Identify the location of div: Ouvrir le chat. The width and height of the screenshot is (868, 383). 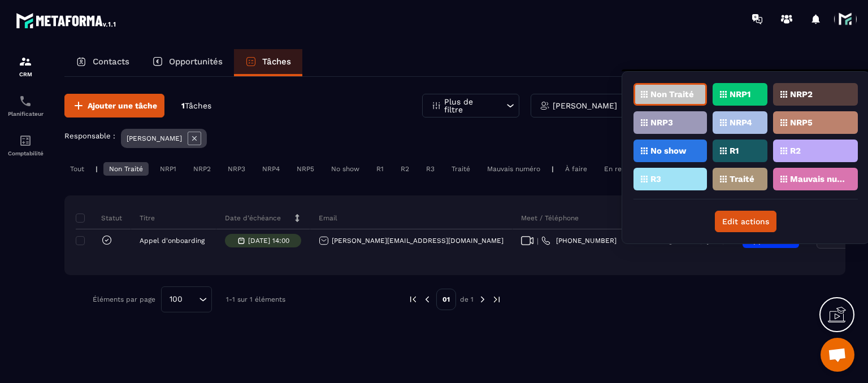
(837, 355).